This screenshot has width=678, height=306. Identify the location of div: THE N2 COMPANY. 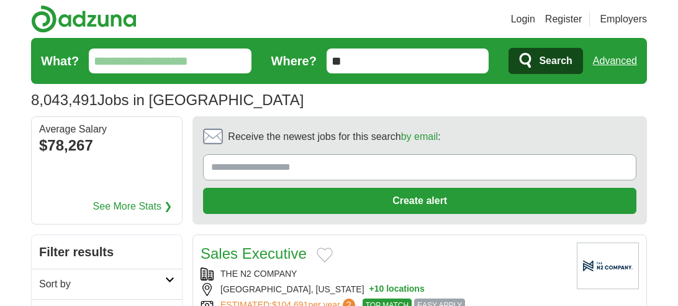
(384, 273).